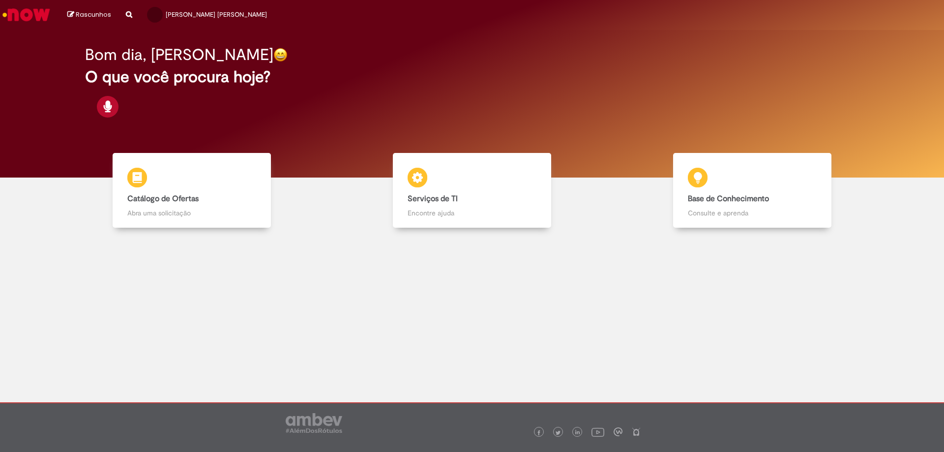 This screenshot has width=944, height=452. What do you see at coordinates (26, 15) in the screenshot?
I see `img: ServiceNow` at bounding box center [26, 15].